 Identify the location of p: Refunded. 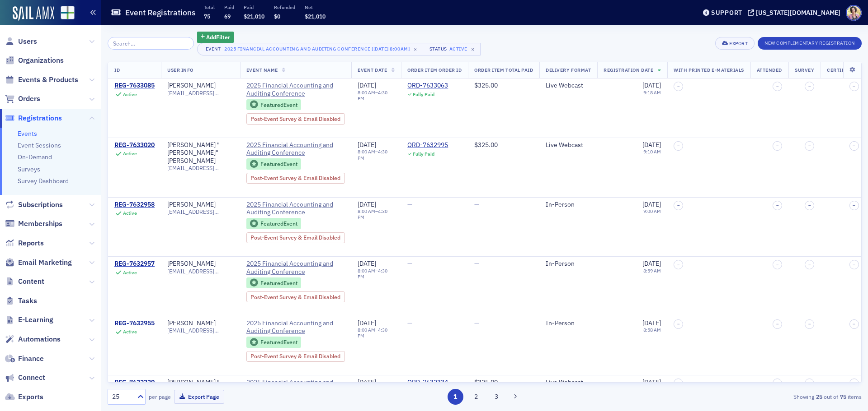
(284, 7).